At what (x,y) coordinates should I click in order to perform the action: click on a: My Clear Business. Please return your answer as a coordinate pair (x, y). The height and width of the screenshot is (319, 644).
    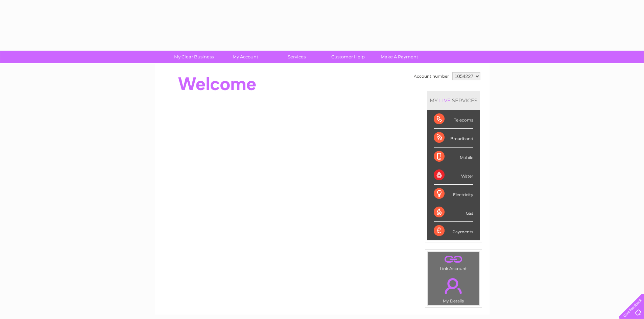
    Looking at the image, I should click on (194, 57).